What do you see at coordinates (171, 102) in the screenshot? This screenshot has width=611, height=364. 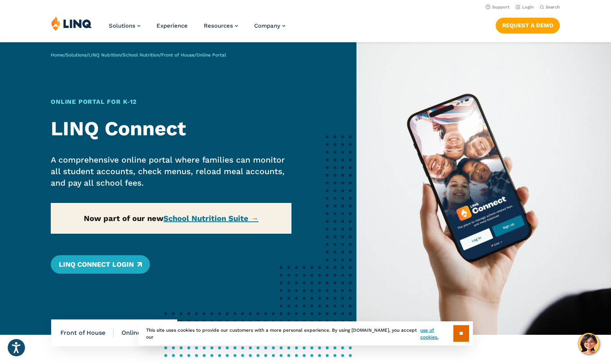 I see `h1: Online Portal for K‑12` at bounding box center [171, 102].